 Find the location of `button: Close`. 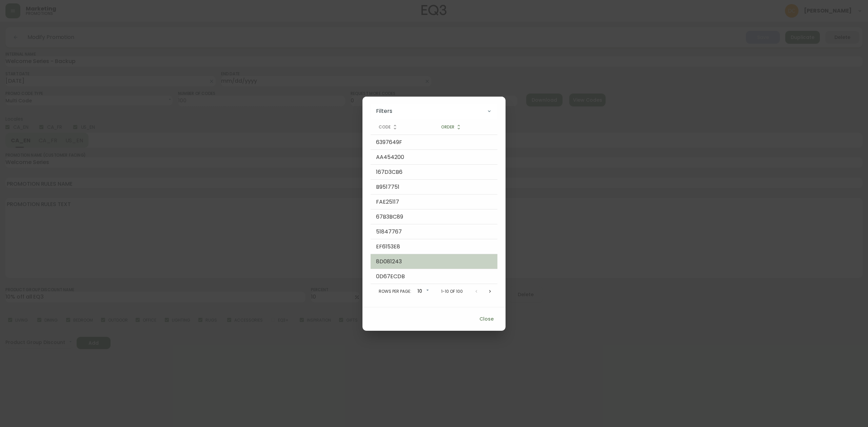

button: Close is located at coordinates (486, 319).